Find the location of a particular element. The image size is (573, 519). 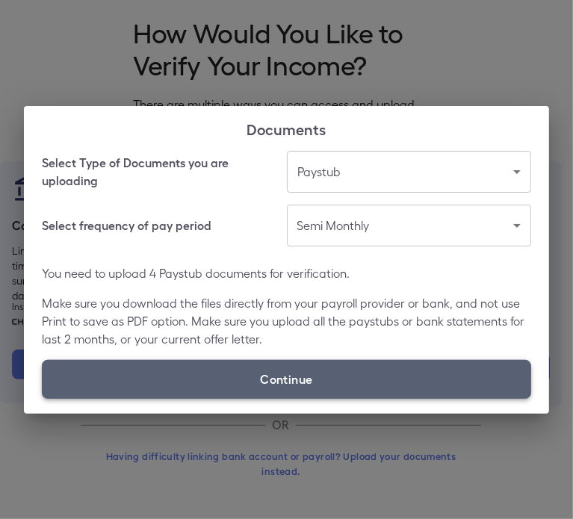

label: Continue is located at coordinates (286, 379).